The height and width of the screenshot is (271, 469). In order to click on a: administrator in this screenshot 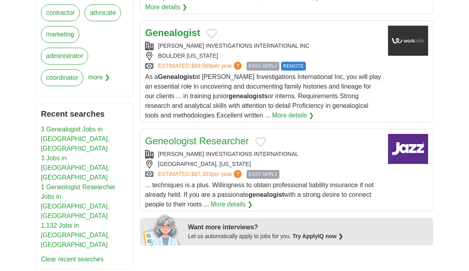, I will do `click(65, 56)`.